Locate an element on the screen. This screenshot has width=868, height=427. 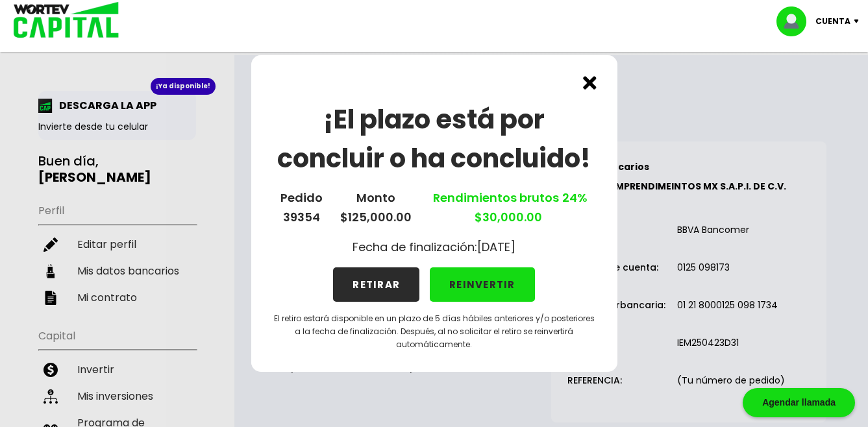
button: RETIRAR is located at coordinates (376, 285).